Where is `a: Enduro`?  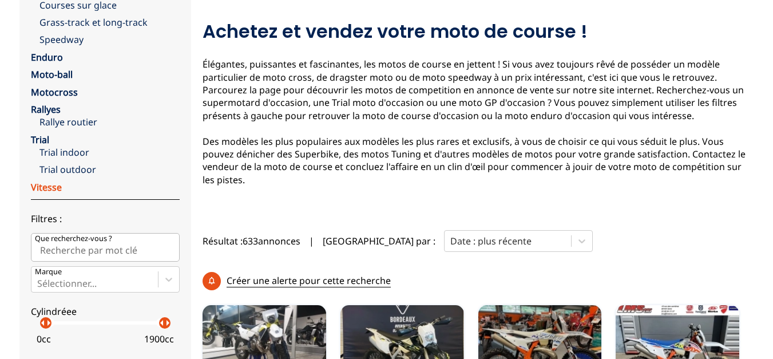 a: Enduro is located at coordinates (47, 57).